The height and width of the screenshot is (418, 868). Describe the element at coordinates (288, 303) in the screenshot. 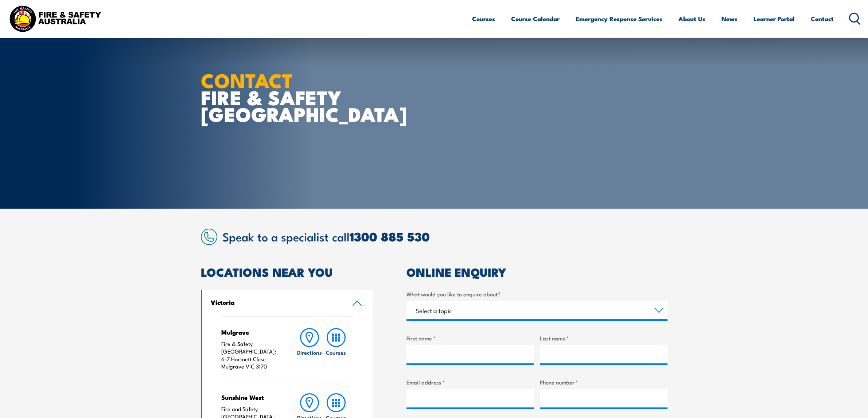

I see `a: Victoria` at that location.